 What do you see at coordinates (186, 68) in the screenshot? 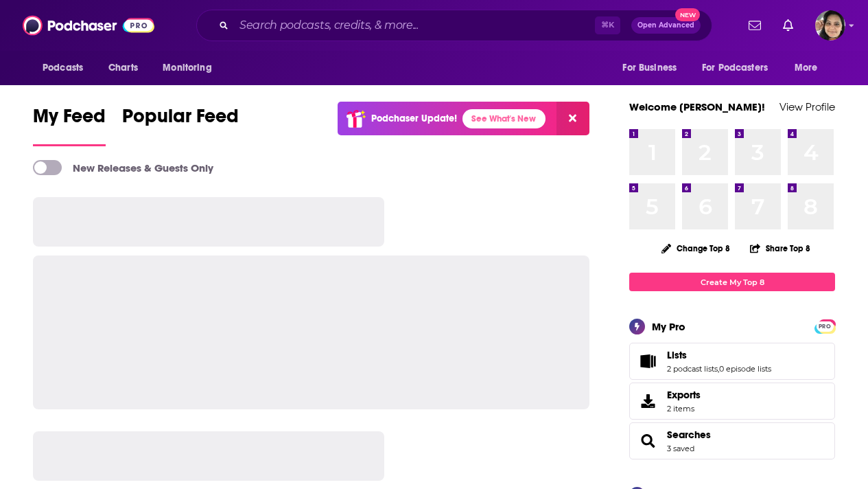
I see `span: Monitoring` at bounding box center [186, 68].